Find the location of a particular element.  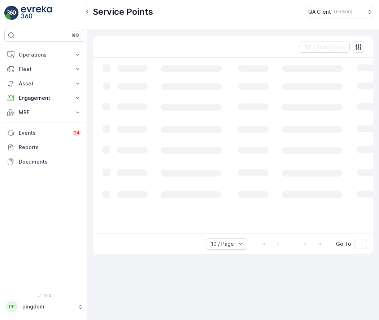

a: Events34 is located at coordinates (44, 133).